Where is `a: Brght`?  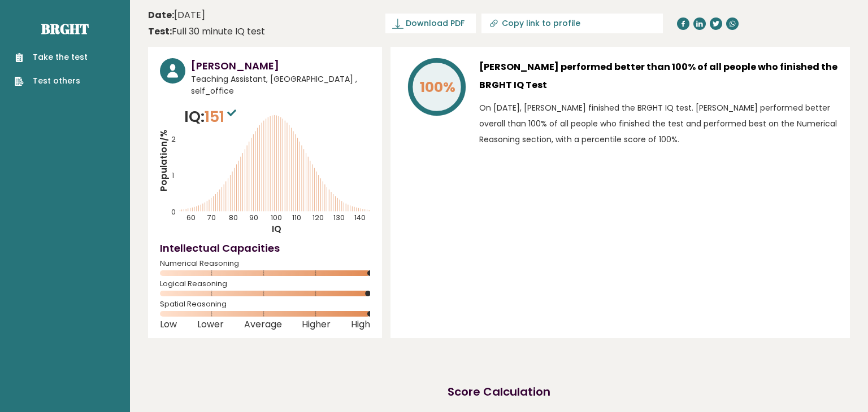 a: Brght is located at coordinates (65, 29).